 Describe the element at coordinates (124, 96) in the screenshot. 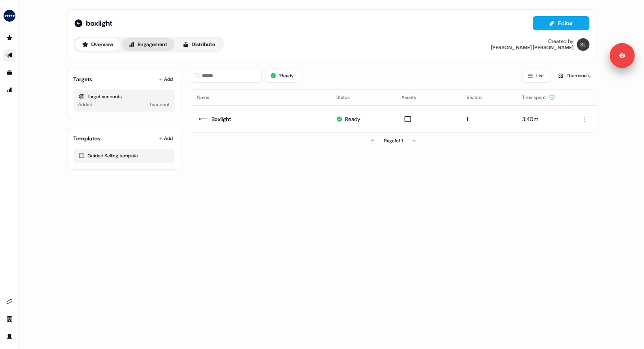

I see `div: Target accounts` at that location.